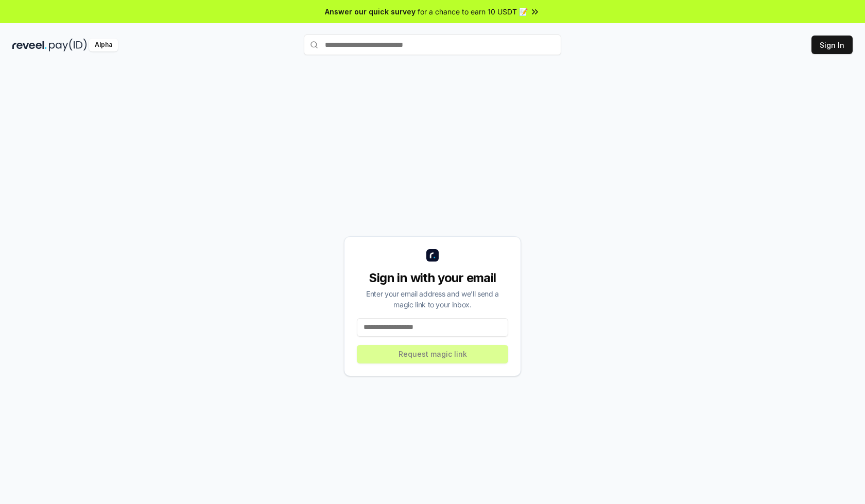 The width and height of the screenshot is (865, 504). Describe the element at coordinates (30, 45) in the screenshot. I see `img: reveel_dark` at that location.